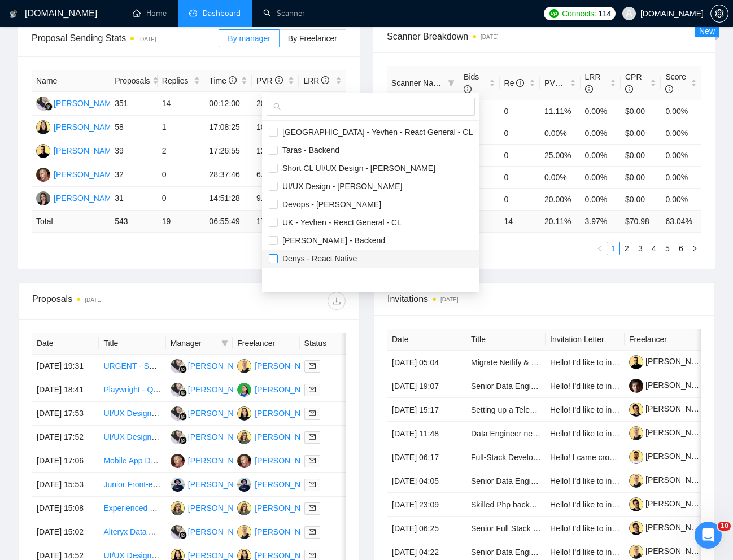 The width and height of the screenshot is (733, 560). What do you see at coordinates (577, 528) in the screenshot?
I see `a: Senior Full Stack Developer with Smart Contract Experience` at bounding box center [577, 528].